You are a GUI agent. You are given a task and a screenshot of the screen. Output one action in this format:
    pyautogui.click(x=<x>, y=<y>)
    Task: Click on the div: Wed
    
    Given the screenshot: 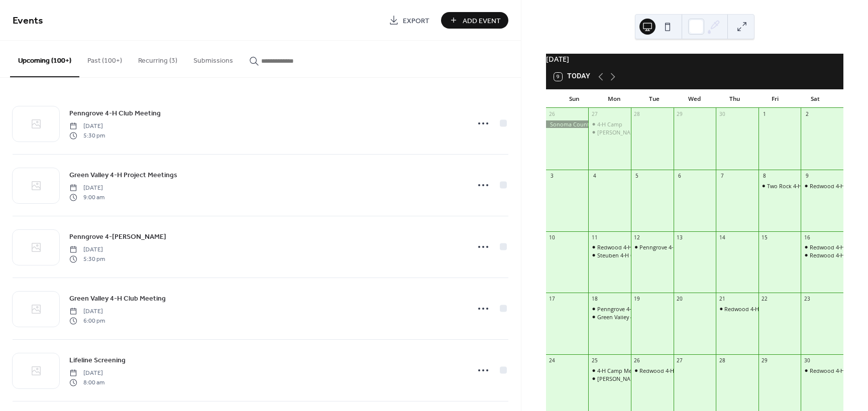 What is the action you would take?
    pyautogui.click(x=694, y=99)
    